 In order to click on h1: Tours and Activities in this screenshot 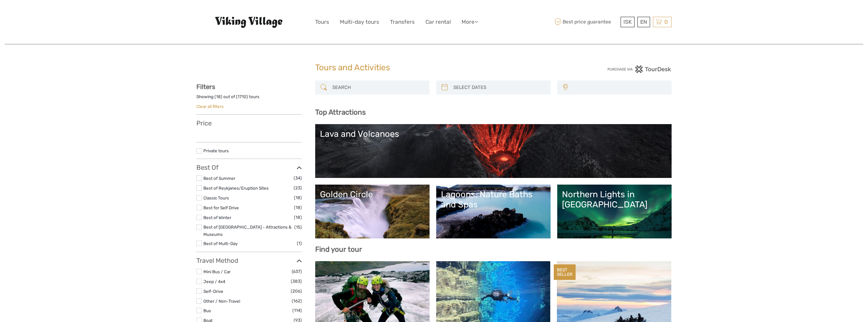, I will do `click(434, 68)`.